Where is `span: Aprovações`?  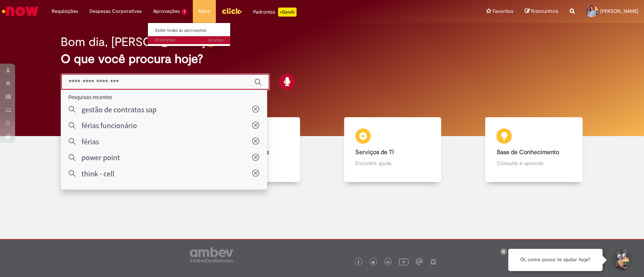 span: Aprovações is located at coordinates (166, 11).